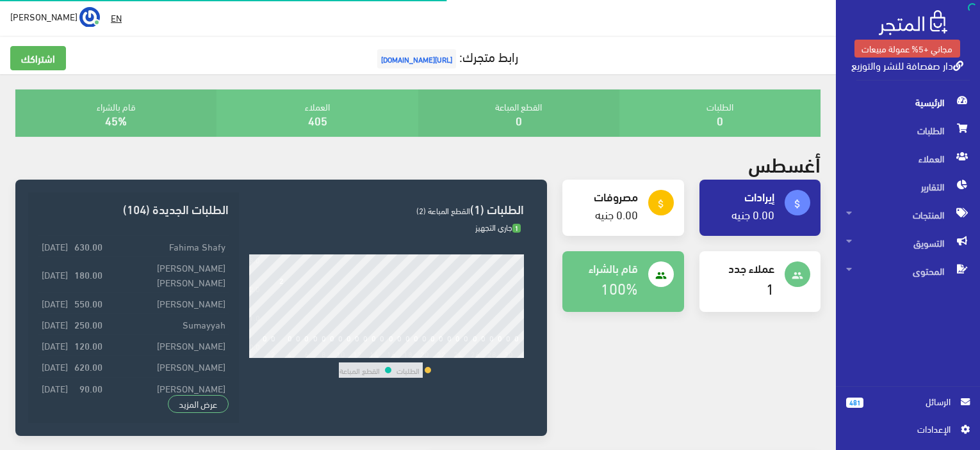 Image resolution: width=980 pixels, height=450 pixels. I want to click on a: 481 الرسائل, so click(908, 408).